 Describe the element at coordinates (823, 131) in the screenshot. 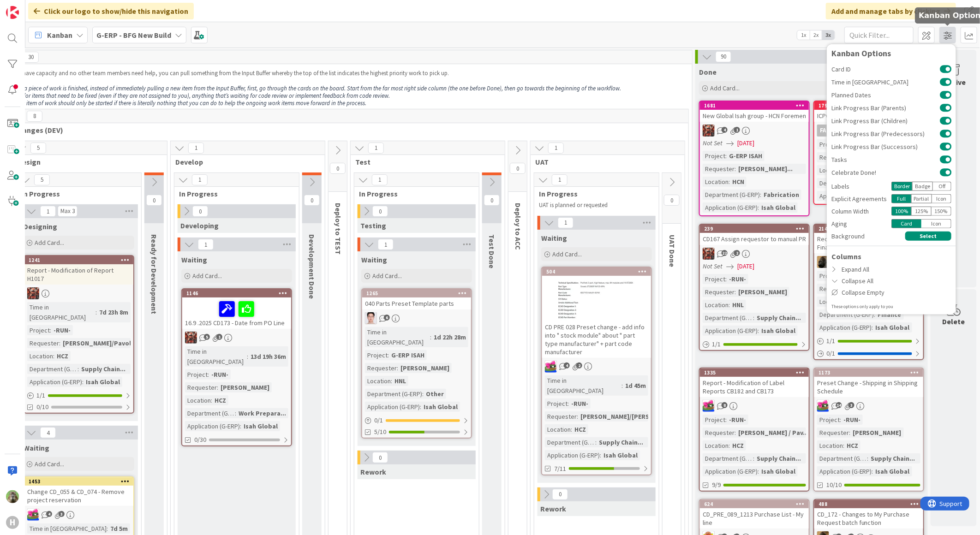

I see `div: FA` at that location.